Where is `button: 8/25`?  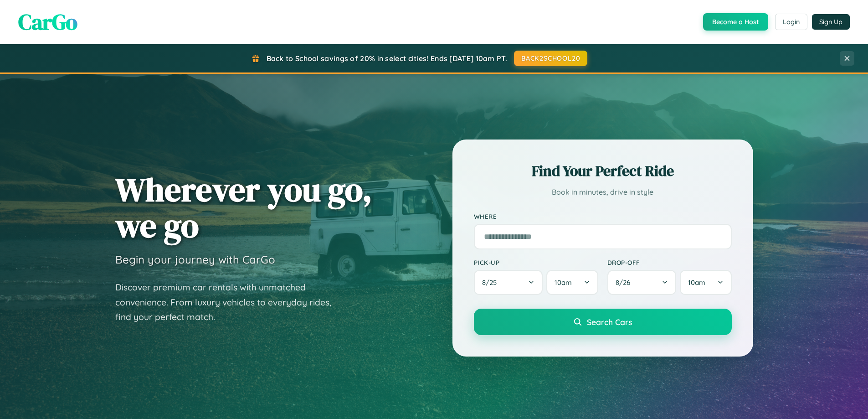
button: 8/25 is located at coordinates (508, 282).